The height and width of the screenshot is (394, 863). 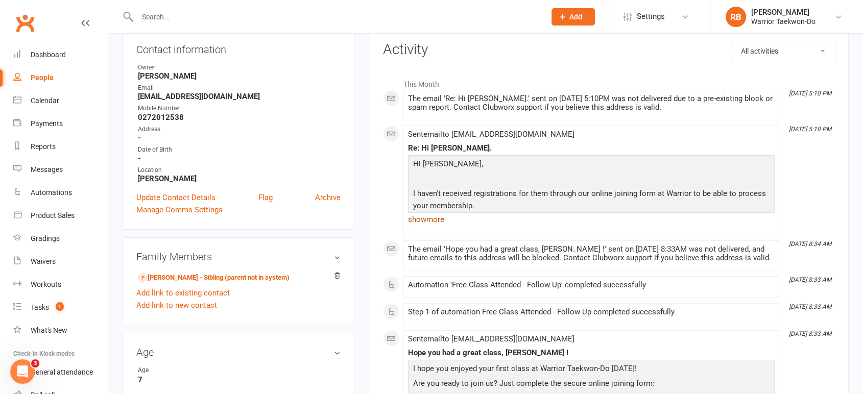 What do you see at coordinates (60, 169) in the screenshot?
I see `a: Messages` at bounding box center [60, 169].